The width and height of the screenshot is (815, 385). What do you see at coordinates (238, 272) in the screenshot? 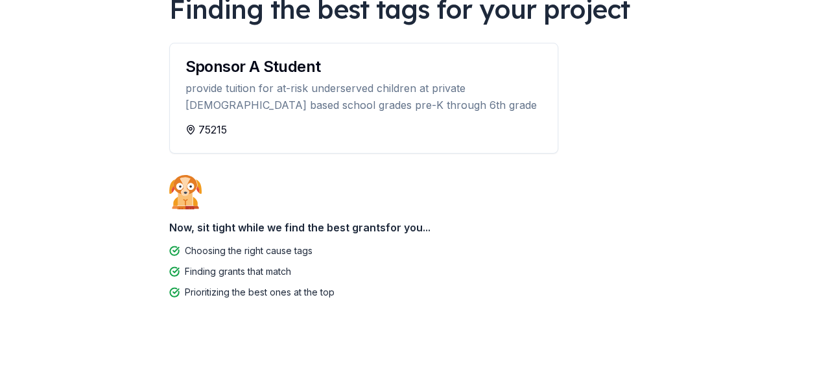
I see `div: Finding grants that match` at bounding box center [238, 272].